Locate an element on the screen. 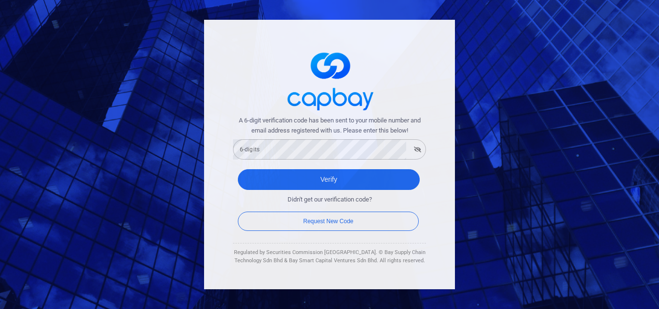 This screenshot has height=309, width=659. img: logo is located at coordinates (329, 80).